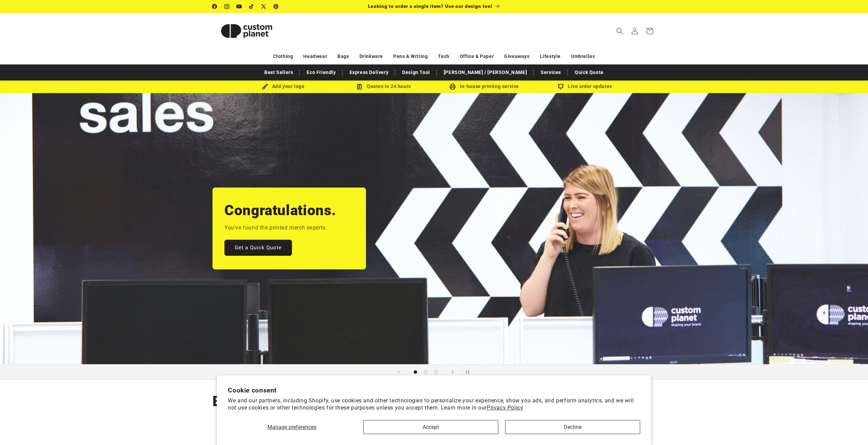  What do you see at coordinates (343, 56) in the screenshot?
I see `a: Bags` at bounding box center [343, 56].